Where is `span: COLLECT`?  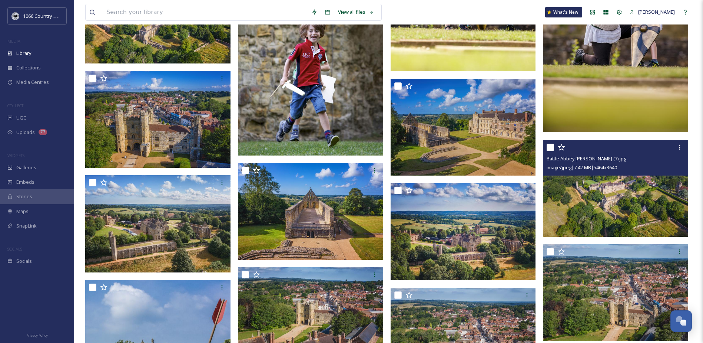
span: COLLECT is located at coordinates (15, 105).